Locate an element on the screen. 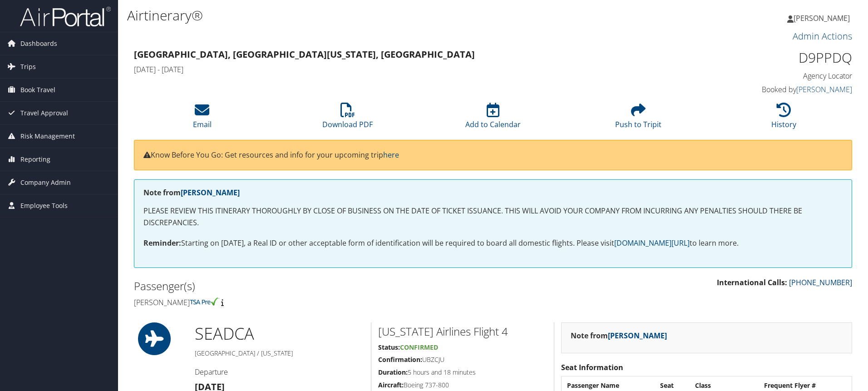 The image size is (868, 391). a: Admin Actions is located at coordinates (822, 36).